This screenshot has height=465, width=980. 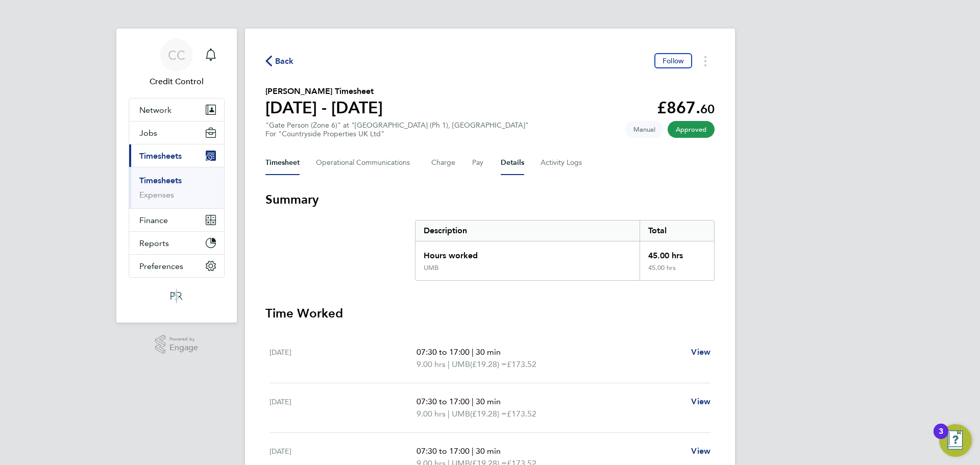 What do you see at coordinates (443, 163) in the screenshot?
I see `button: Charge` at bounding box center [443, 163].